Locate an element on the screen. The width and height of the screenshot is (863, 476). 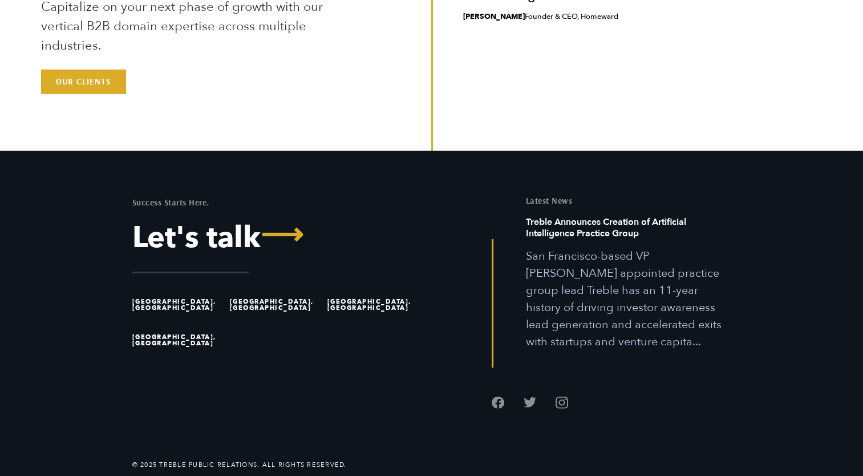
a: Read this article is located at coordinates (628, 283).